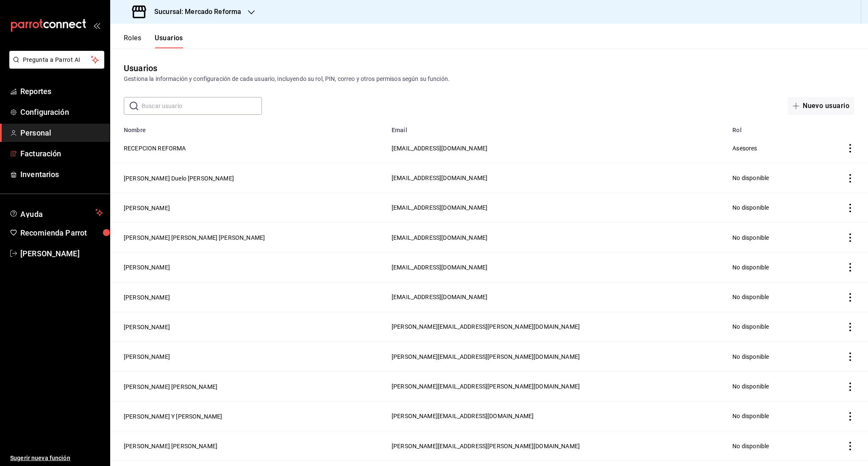 This screenshot has width=868, height=466. I want to click on span: Personal, so click(61, 133).